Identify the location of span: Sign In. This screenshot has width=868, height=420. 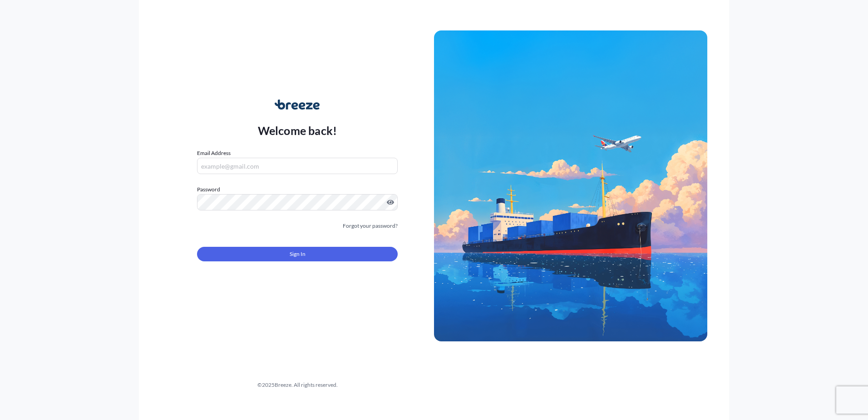
(297, 254).